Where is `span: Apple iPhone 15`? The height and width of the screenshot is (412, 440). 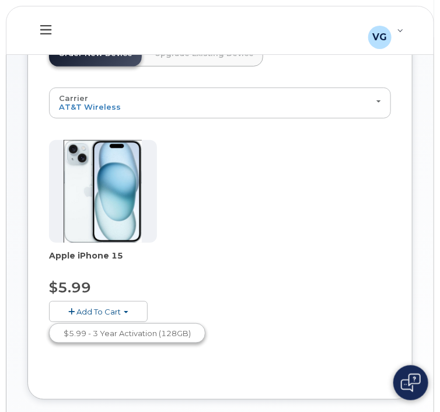
span: Apple iPhone 15 is located at coordinates (103, 261).